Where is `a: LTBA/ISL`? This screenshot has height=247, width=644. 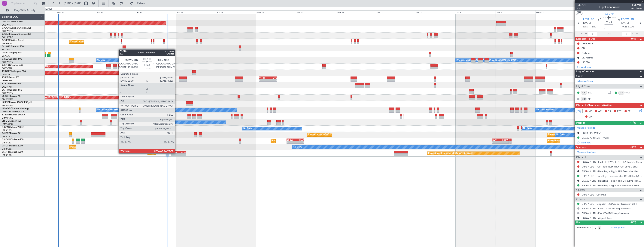
a: LTBA/ISL is located at coordinates (6, 74).